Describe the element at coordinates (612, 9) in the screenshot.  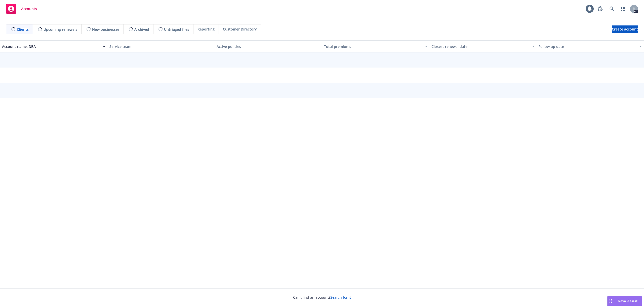
I see `a: Search` at that location.